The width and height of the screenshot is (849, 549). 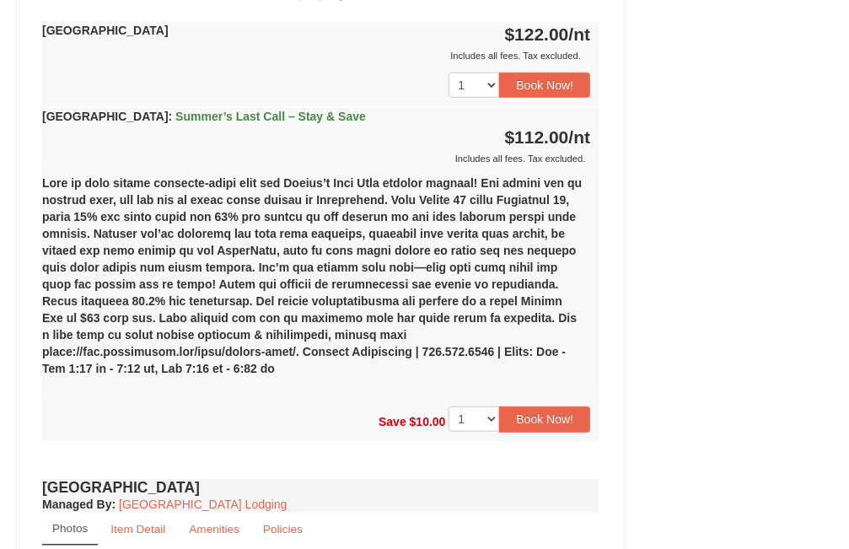 I want to click on a: Photos, so click(x=70, y=529).